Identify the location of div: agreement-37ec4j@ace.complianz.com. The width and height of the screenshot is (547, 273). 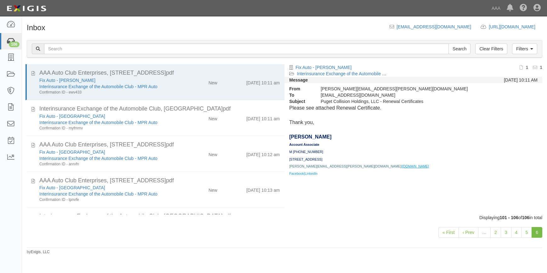
(394, 95).